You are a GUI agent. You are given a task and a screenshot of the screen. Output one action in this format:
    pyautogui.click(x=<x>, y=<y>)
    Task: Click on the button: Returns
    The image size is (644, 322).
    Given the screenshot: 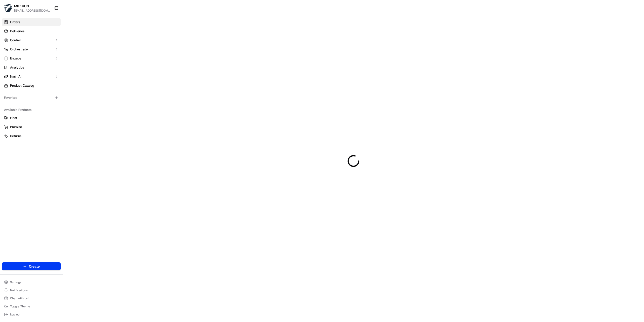 What is the action you would take?
    pyautogui.click(x=31, y=136)
    